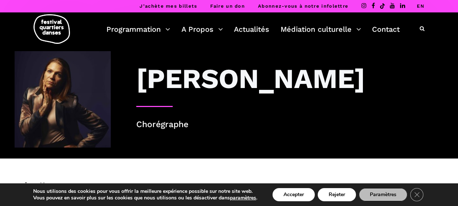  Describe the element at coordinates (421, 6) in the screenshot. I see `a: EN` at that location.